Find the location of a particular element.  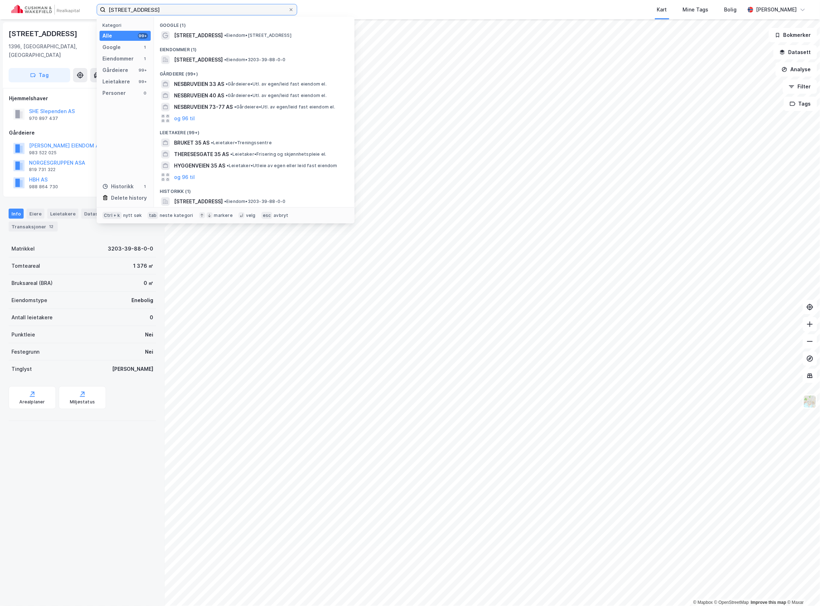

div: Kart is located at coordinates (662, 10).